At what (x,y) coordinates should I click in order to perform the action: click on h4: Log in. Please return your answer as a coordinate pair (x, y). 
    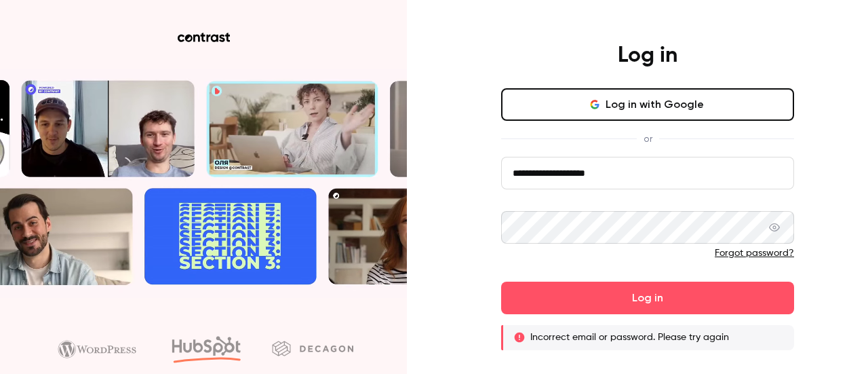
    Looking at the image, I should click on (648, 56).